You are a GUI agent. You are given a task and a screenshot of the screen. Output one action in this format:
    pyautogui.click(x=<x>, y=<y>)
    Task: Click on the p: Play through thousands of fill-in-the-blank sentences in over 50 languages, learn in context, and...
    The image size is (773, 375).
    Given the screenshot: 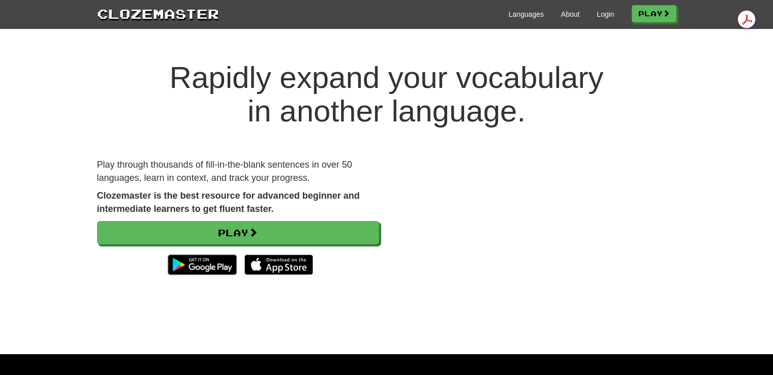 What is the action you would take?
    pyautogui.click(x=238, y=171)
    